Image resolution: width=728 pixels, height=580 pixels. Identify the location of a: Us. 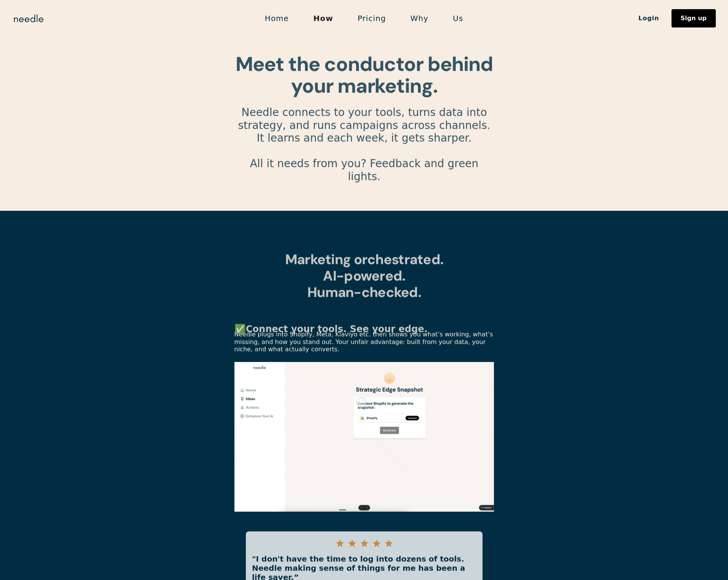
(458, 18).